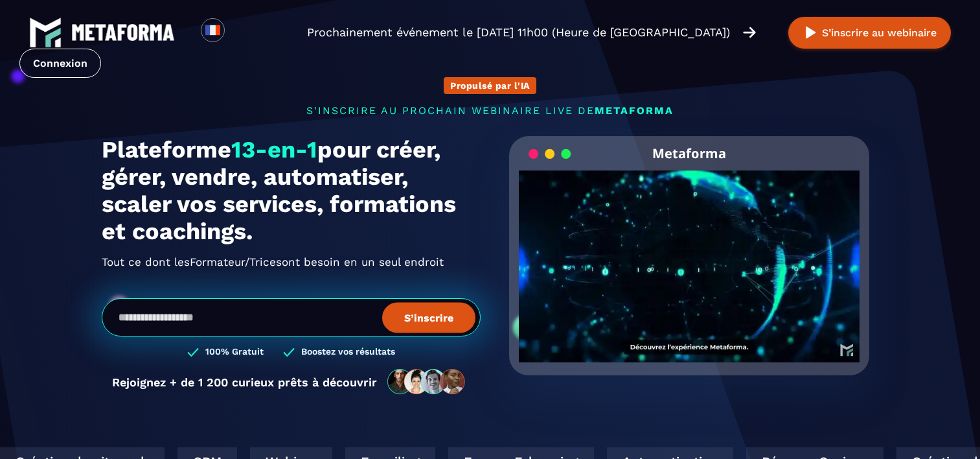  I want to click on h2: Tout ce dont les ont besoin en un seul endroit, so click(291, 262).